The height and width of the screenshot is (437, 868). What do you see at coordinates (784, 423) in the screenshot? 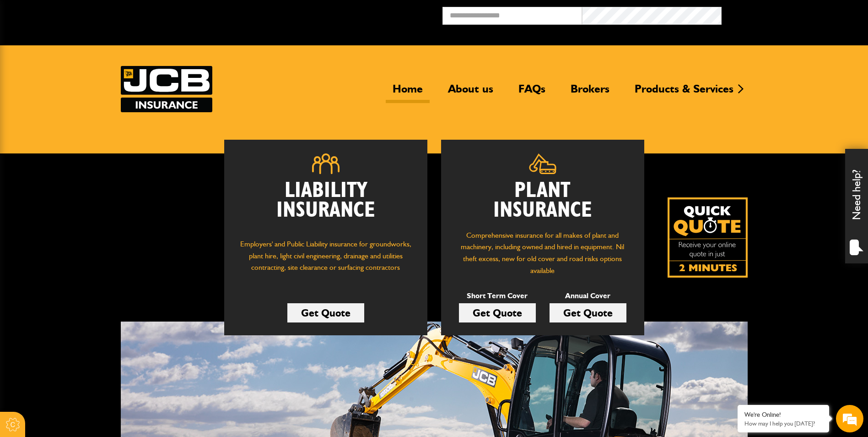
I see `p: How may I help you today?` at bounding box center [784, 423].